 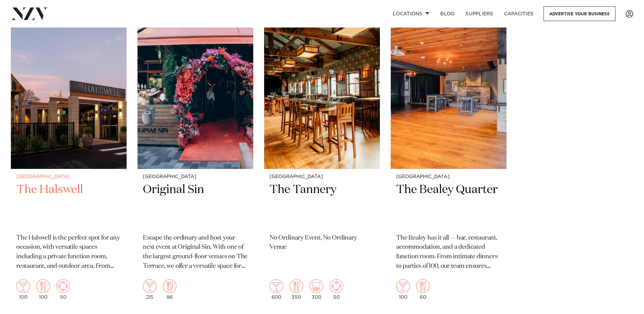 What do you see at coordinates (448, 14) in the screenshot?
I see `a: BLOG` at bounding box center [448, 14].